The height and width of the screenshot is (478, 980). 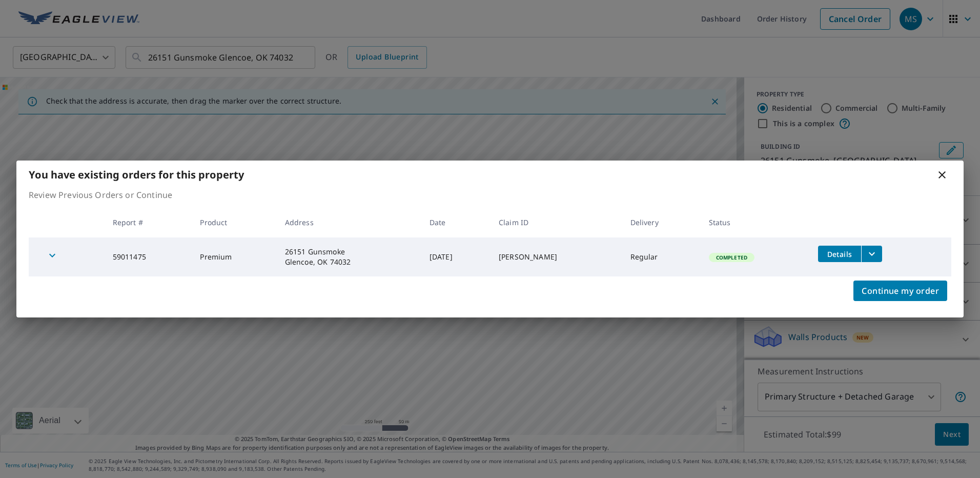 What do you see at coordinates (900, 291) in the screenshot?
I see `button: Continue my order` at bounding box center [900, 291].